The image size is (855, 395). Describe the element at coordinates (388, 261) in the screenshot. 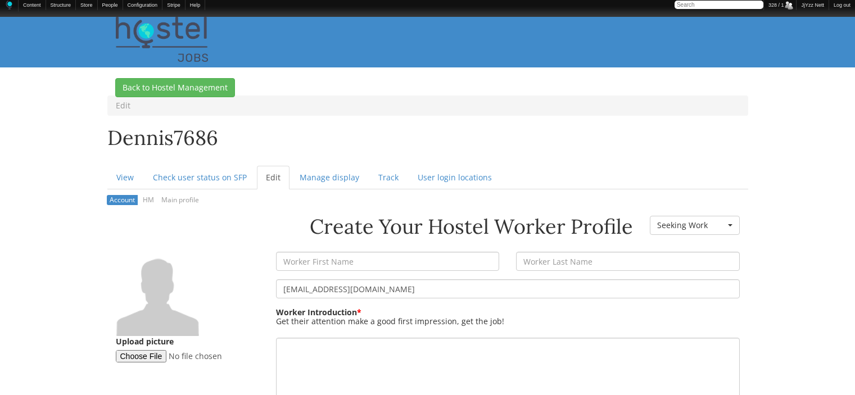

I see `input: Worker First Name` at that location.